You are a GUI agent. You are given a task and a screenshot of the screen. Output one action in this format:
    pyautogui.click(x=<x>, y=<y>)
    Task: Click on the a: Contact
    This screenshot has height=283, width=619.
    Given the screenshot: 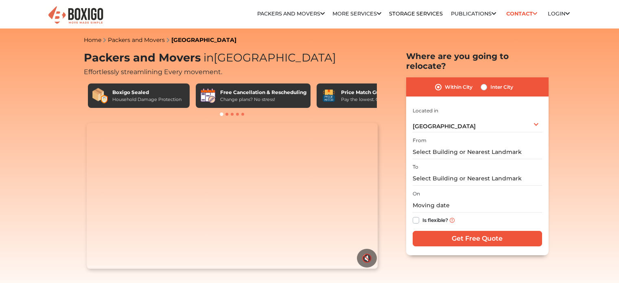 What is the action you would take?
    pyautogui.click(x=522, y=13)
    